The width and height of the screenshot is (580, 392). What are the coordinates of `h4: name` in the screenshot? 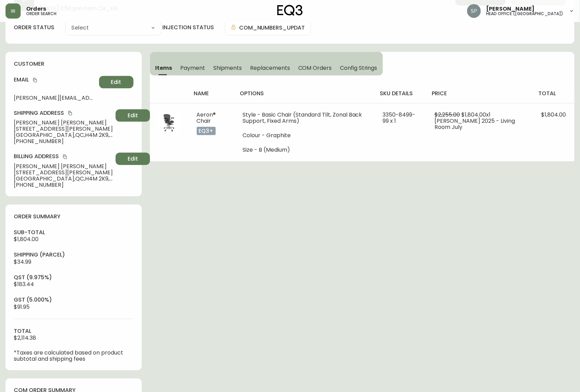 It's located at (211, 94).